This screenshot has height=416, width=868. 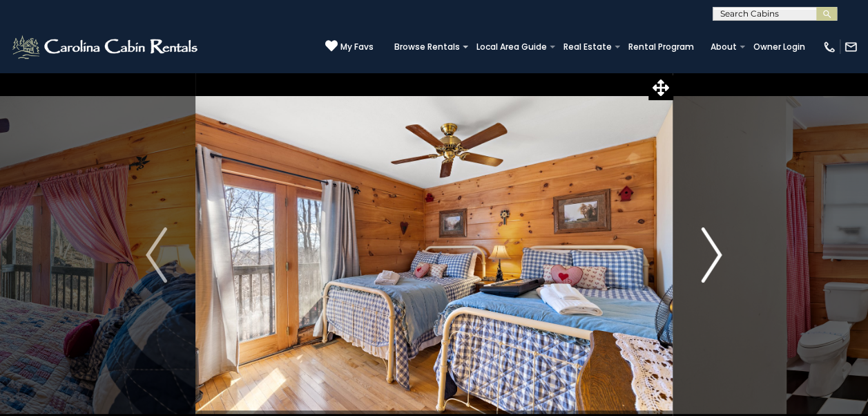 I want to click on a: About, so click(x=723, y=47).